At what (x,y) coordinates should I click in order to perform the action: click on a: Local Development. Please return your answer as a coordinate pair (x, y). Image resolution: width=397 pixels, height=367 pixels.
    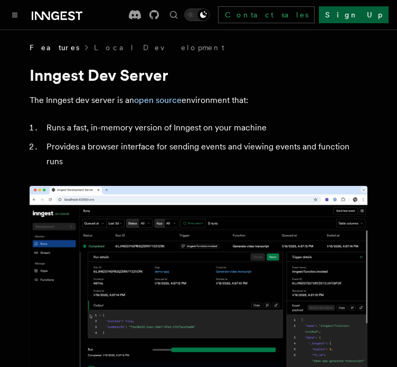
    Looking at the image, I should click on (159, 48).